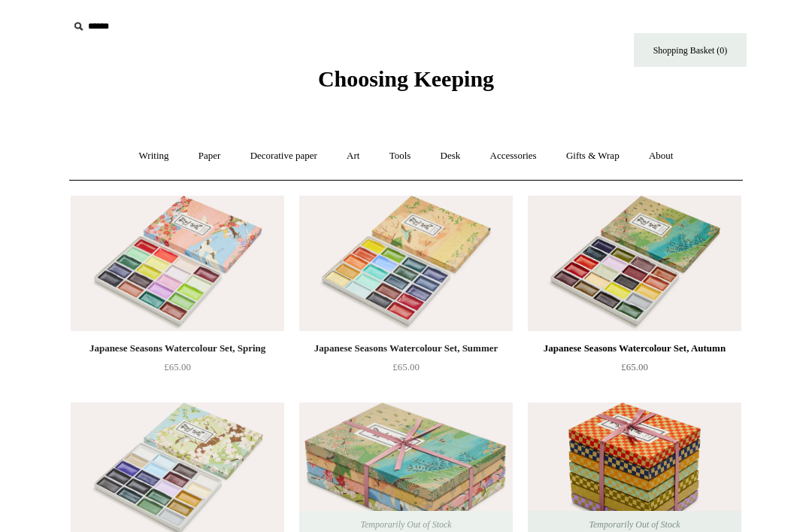 The width and height of the screenshot is (812, 532). Describe the element at coordinates (635, 263) in the screenshot. I see `img: Japanese Seasons Watercolour Set, Autumn` at that location.